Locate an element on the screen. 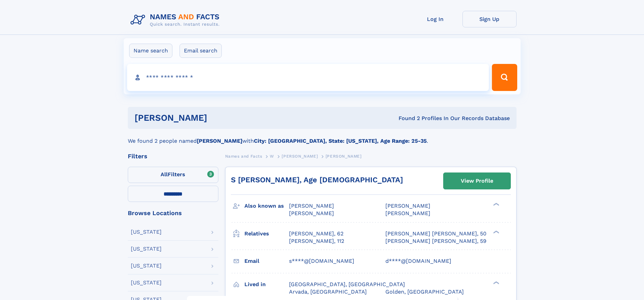  button: Search Button is located at coordinates (505, 78).